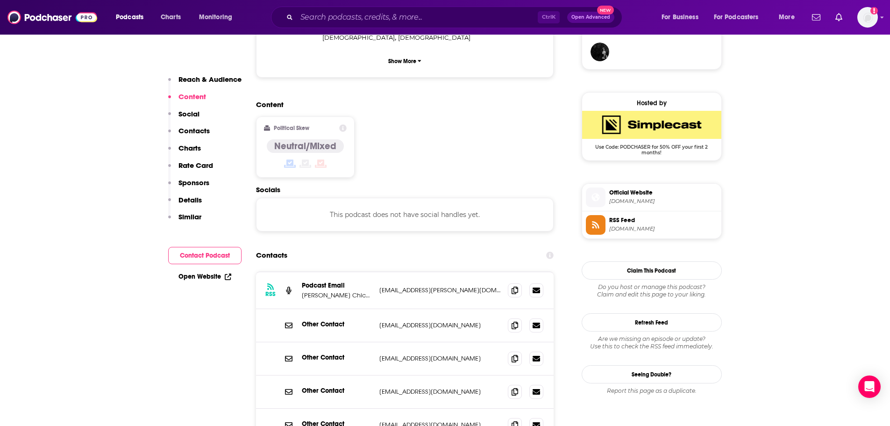  I want to click on button: Claim This Podcast, so click(652, 270).